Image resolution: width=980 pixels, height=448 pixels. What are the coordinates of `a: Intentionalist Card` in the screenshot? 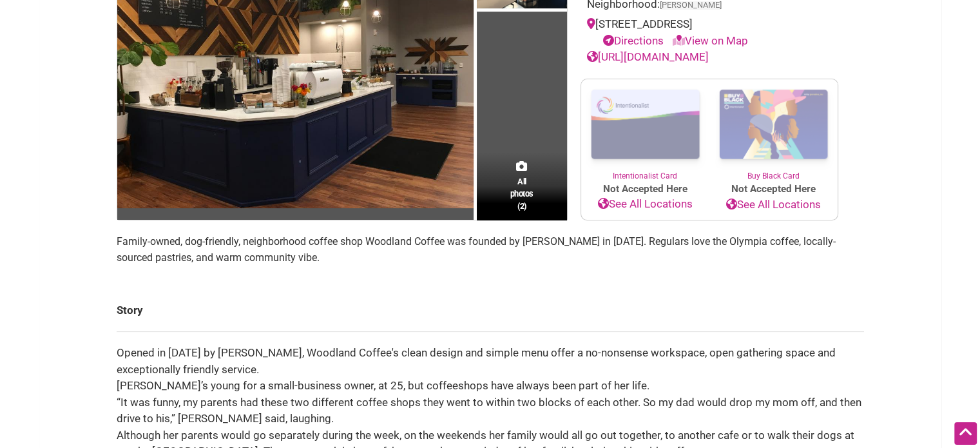 It's located at (645, 130).